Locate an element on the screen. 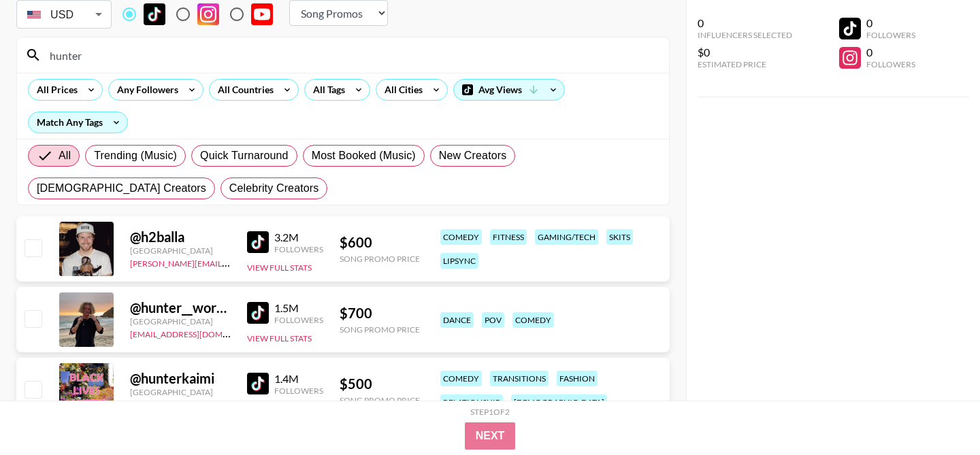  div: Influencers Selected is located at coordinates (745, 35).